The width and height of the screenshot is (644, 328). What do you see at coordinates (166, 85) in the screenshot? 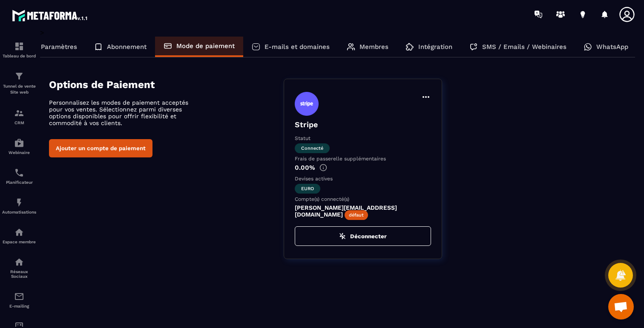
I see `h4: Options de Paiement` at bounding box center [166, 85].